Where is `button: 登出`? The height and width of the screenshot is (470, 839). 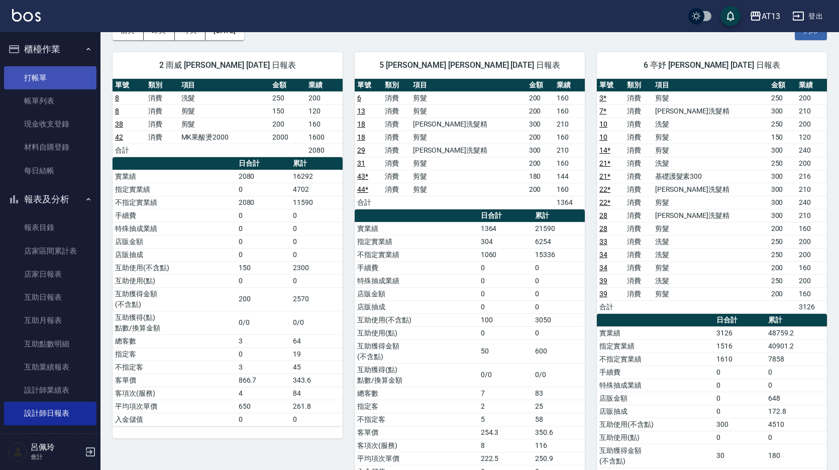
button: 登出 is located at coordinates (807, 16).